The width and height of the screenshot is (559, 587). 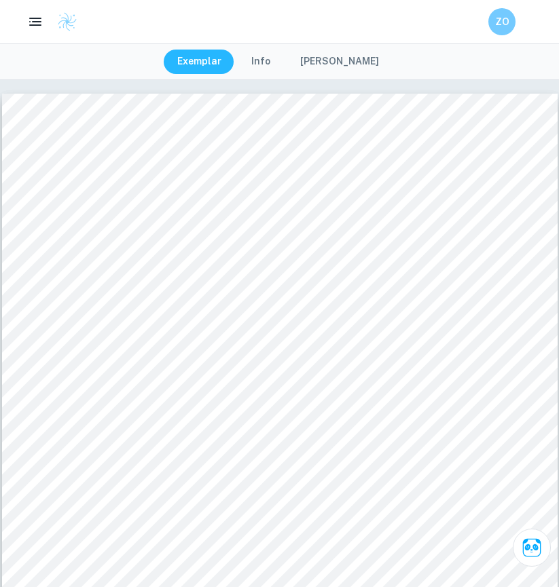 I want to click on a: Clastify logo, so click(x=63, y=22).